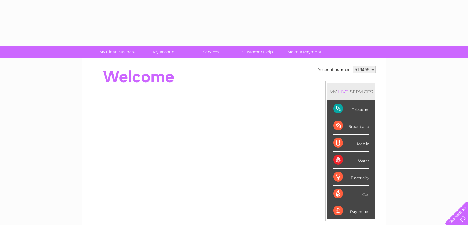 The width and height of the screenshot is (468, 225). Describe the element at coordinates (351, 211) in the screenshot. I see `div: Payments` at that location.